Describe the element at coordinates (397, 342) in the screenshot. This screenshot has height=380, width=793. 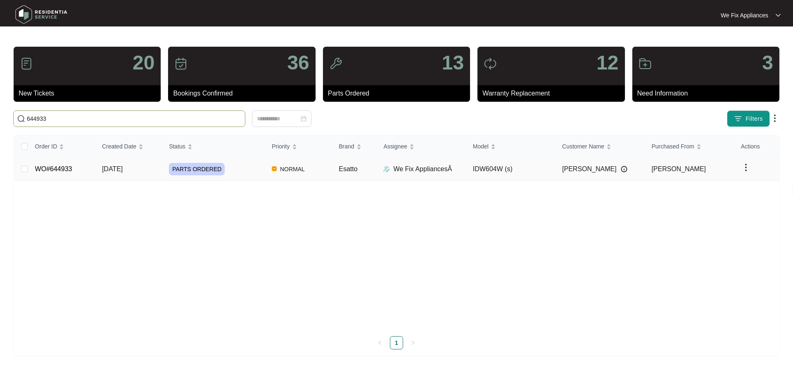
I see `li: 1` at that location.